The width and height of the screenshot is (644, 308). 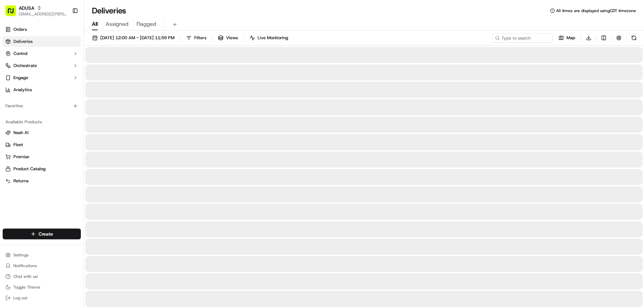 I want to click on a: Nash AI, so click(x=42, y=133).